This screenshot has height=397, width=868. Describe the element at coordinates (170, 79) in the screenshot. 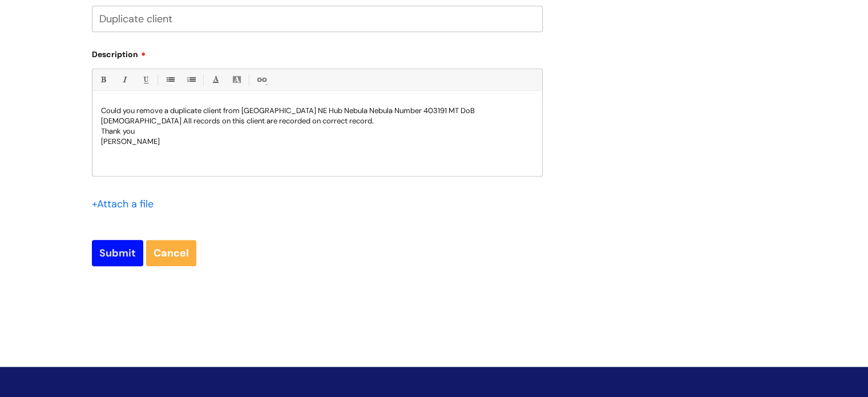

I see `a: • Unordered List (Ctrl-Shift-7)` at that location.